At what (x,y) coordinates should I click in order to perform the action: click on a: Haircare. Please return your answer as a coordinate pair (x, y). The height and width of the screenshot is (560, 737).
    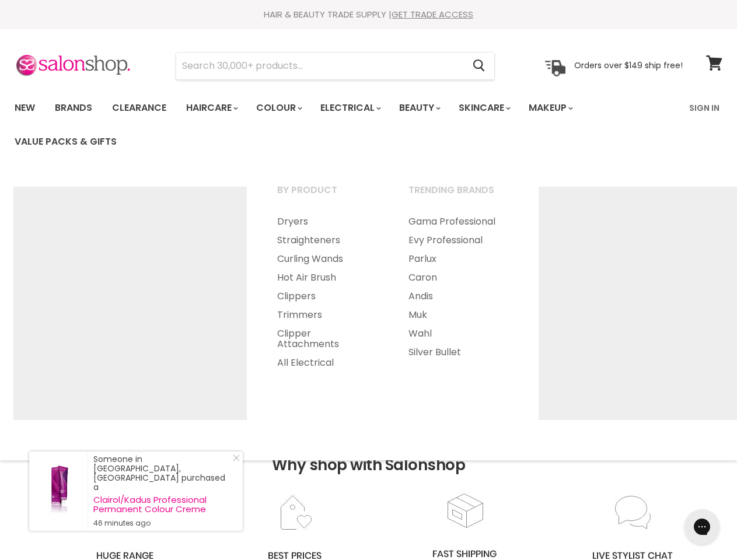
    Looking at the image, I should click on (211, 108).